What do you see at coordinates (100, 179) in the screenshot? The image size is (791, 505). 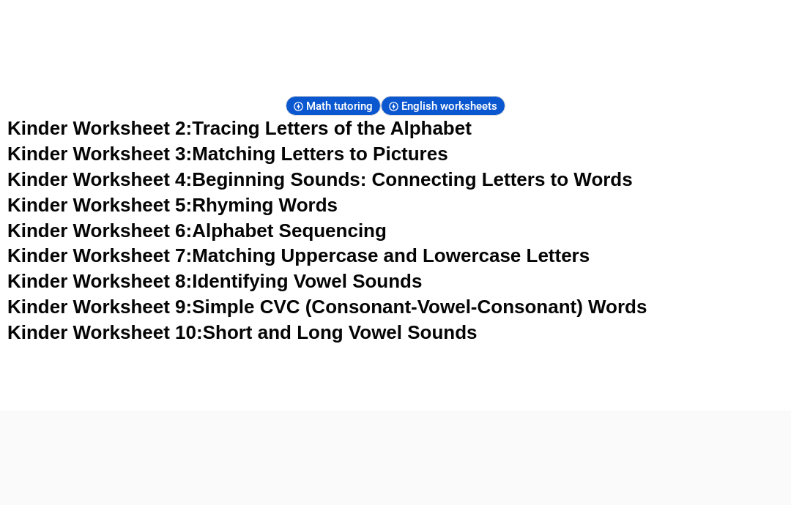 I see `span: Kinder Worksheet 4:` at bounding box center [100, 179].